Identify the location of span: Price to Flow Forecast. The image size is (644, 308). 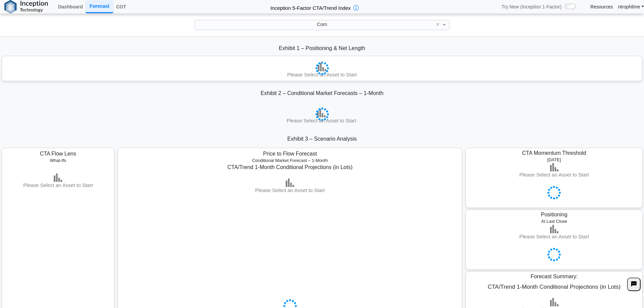
(290, 153).